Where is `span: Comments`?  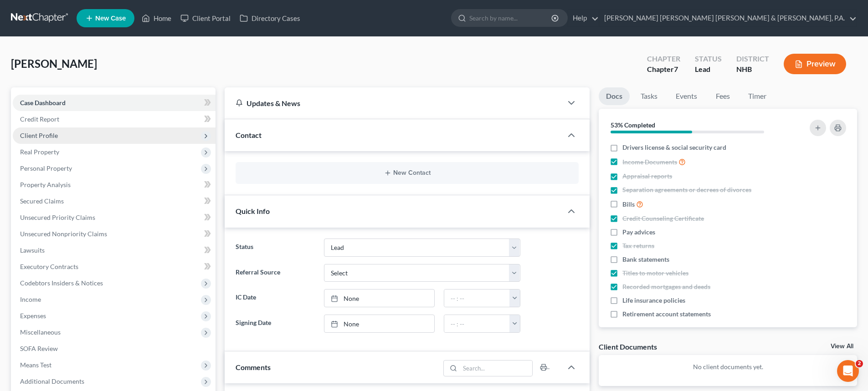
span: Comments is located at coordinates (253, 367).